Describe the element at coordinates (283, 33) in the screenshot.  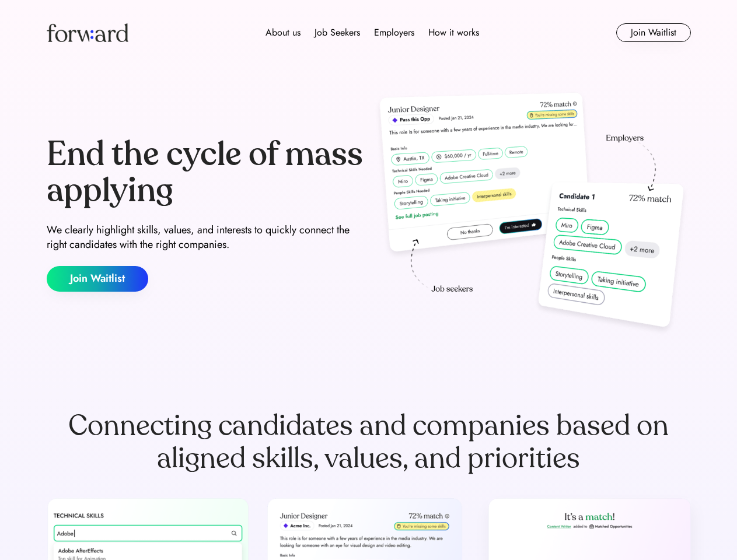
I see `div: About us` at that location.